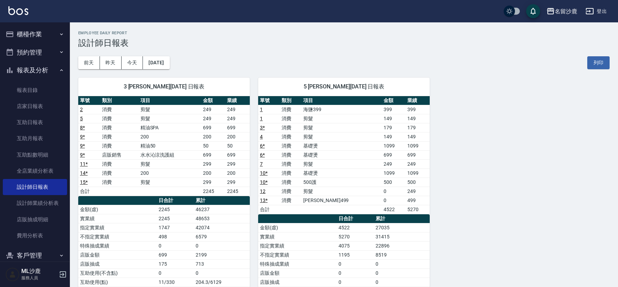  What do you see at coordinates (533, 11) in the screenshot?
I see `button: save` at bounding box center [533, 11].